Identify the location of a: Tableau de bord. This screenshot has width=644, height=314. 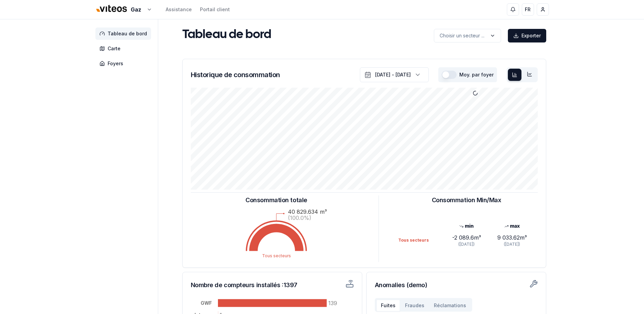
(125, 33).